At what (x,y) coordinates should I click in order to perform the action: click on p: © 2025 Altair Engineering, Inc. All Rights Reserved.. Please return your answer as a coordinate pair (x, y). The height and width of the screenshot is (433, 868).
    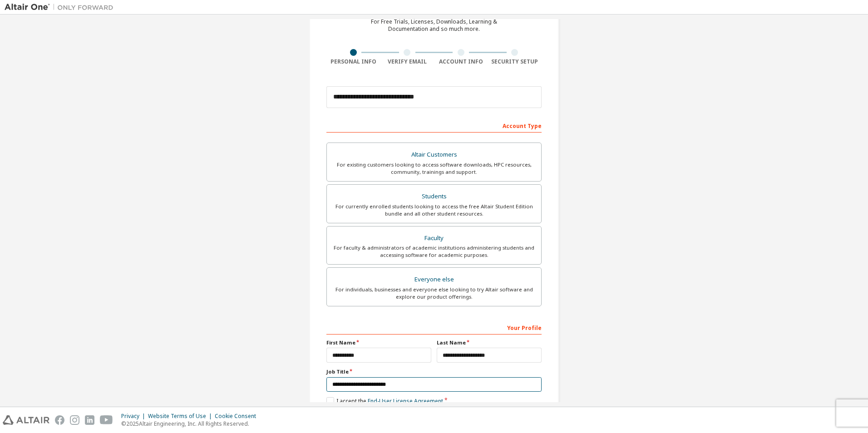
    Looking at the image, I should click on (191, 423).